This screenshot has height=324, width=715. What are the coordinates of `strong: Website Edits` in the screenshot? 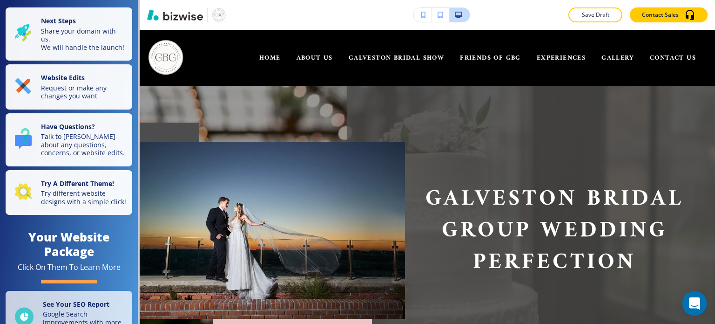 It's located at (63, 77).